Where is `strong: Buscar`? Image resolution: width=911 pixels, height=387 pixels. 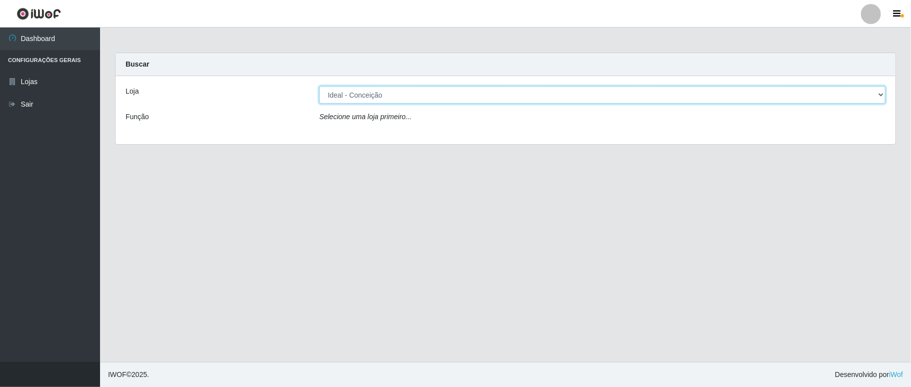
strong: Buscar is located at coordinates (137, 64).